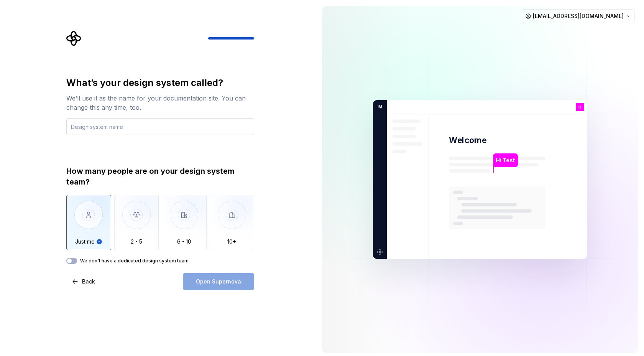 The image size is (644, 356). What do you see at coordinates (467, 140) in the screenshot?
I see `p: Welcome` at bounding box center [467, 140].